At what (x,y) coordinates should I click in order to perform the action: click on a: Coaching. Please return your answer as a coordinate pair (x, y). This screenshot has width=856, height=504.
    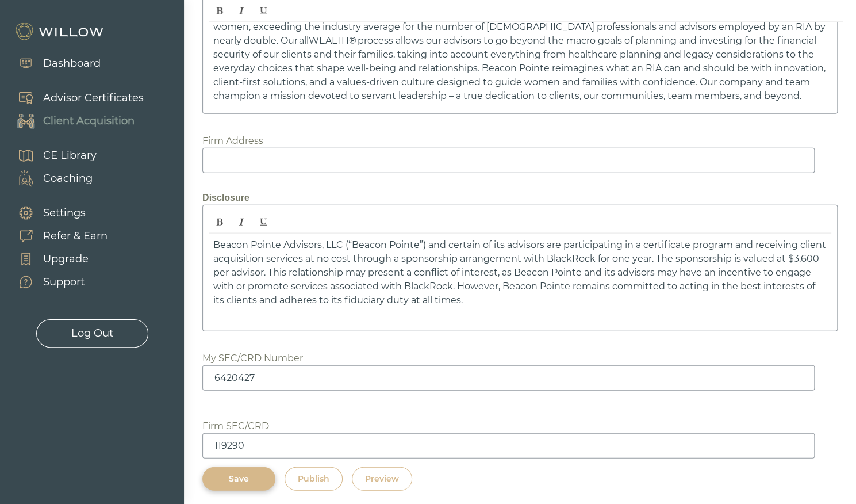
    Looking at the image, I should click on (51, 179).